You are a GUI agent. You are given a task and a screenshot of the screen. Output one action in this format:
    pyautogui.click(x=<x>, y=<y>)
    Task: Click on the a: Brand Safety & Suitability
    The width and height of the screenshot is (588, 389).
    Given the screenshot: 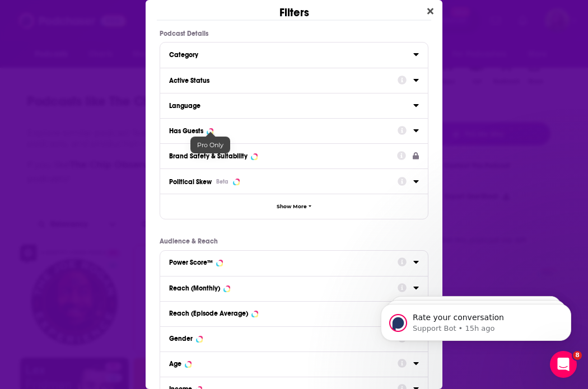 What is the action you would take?
    pyautogui.click(x=294, y=155)
    